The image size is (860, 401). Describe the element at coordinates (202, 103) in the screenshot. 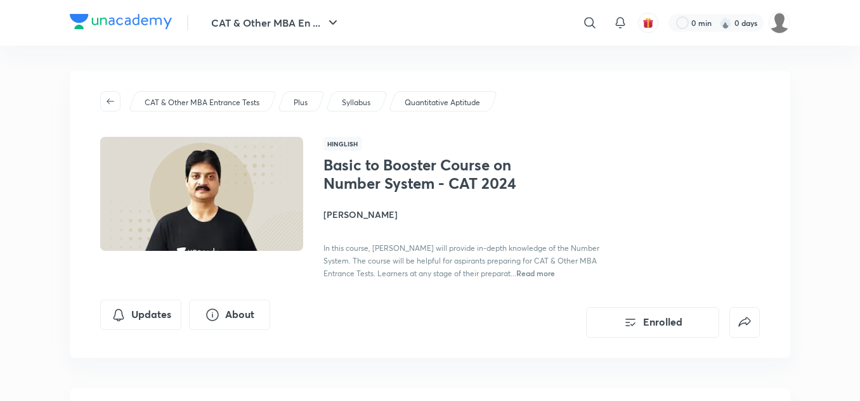

I see `a: CAT & Other MBA Entrance Tests` at that location.